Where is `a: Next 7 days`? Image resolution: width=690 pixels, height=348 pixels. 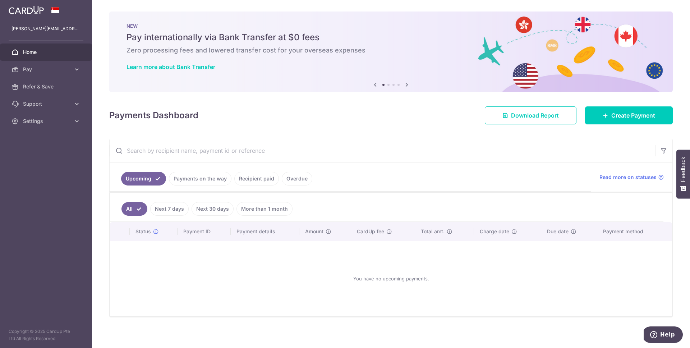
a: Next 7 days is located at coordinates (169, 209).